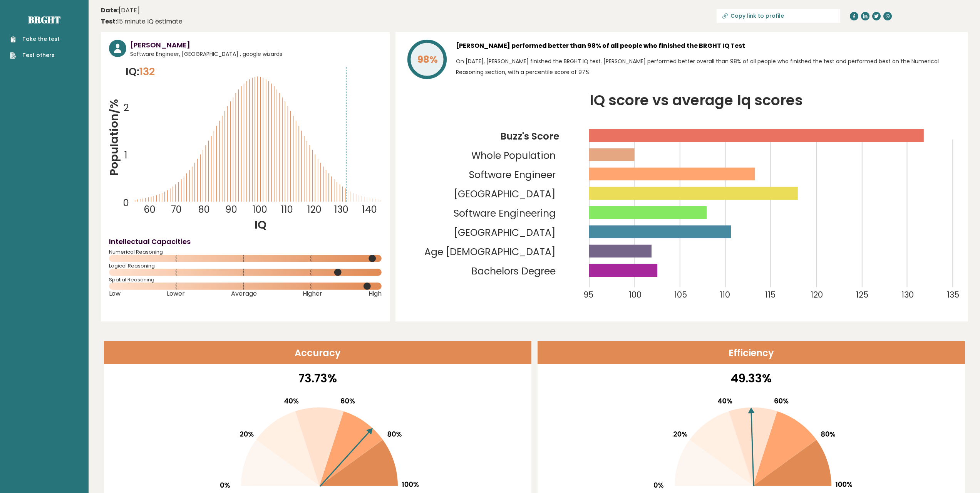 The image size is (980, 493). Describe the element at coordinates (313, 293) in the screenshot. I see `span: Higher` at that location.